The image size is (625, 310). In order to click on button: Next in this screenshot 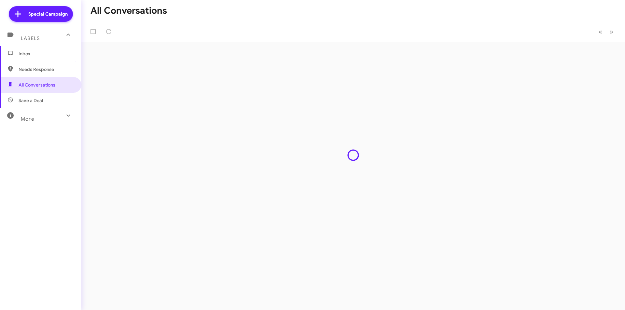, I will do `click(611, 32)`.